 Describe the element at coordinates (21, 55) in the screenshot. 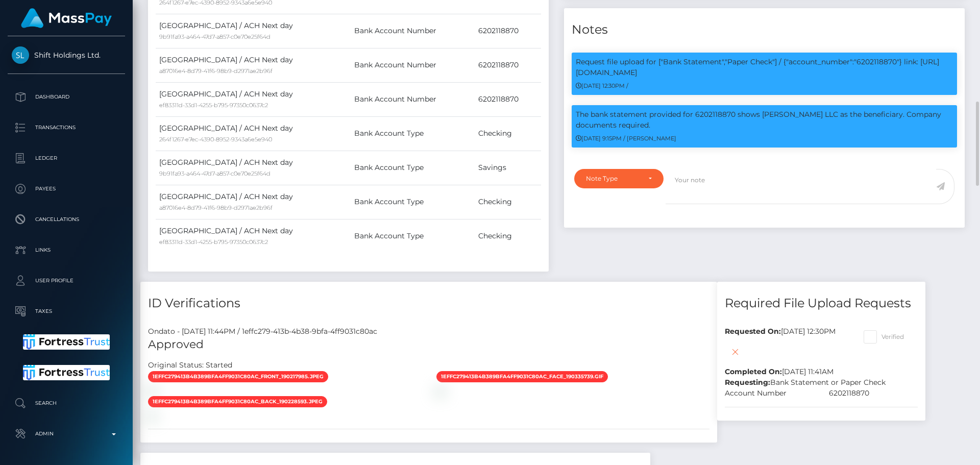

I see `img: Shift Holdings Ltd.` at that location.